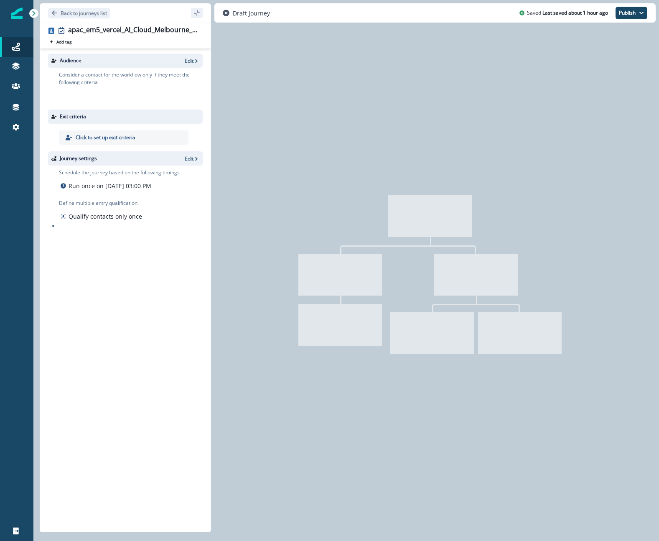  What do you see at coordinates (575, 13) in the screenshot?
I see `p: Last saved about 1 hour ago` at bounding box center [575, 13].